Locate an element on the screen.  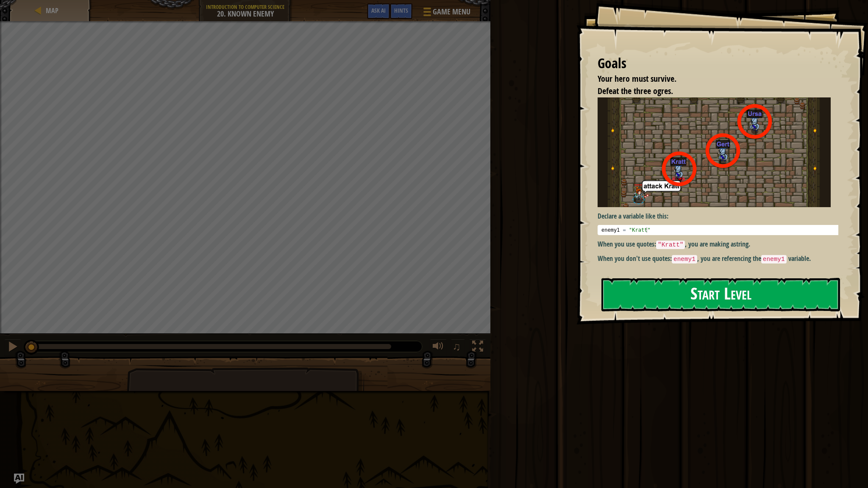
button: Start Level is located at coordinates (720, 294).